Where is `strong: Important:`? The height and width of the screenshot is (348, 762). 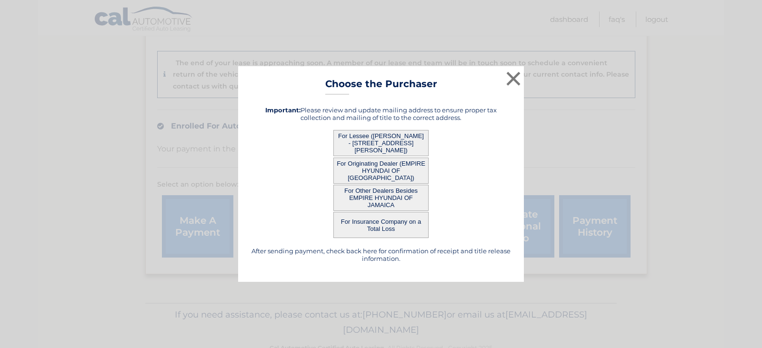 strong: Important: is located at coordinates (283, 110).